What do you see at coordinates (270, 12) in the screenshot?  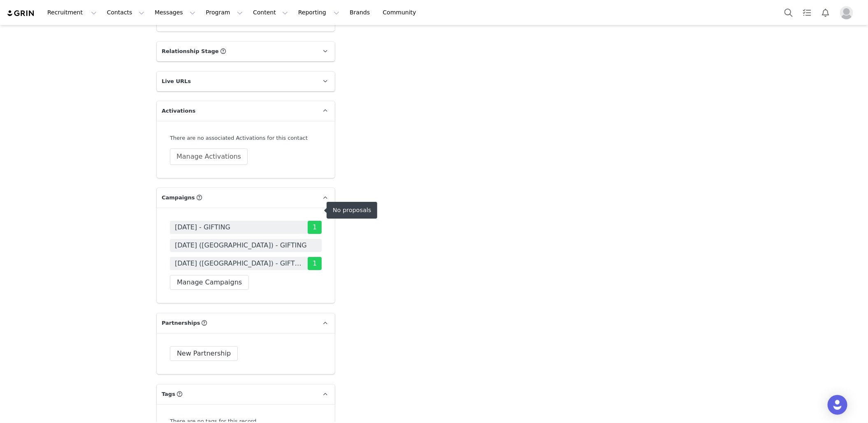 I see `button: Content` at bounding box center [270, 12].